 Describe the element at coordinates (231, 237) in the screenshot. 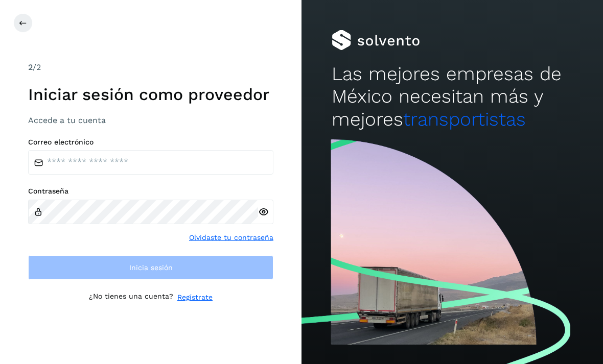

I see `a: Olvidaste tu contraseña` at that location.